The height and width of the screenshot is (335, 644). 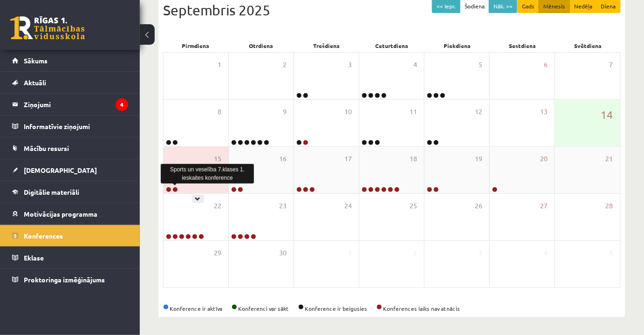 I want to click on a: Aktuāli, so click(x=70, y=82).